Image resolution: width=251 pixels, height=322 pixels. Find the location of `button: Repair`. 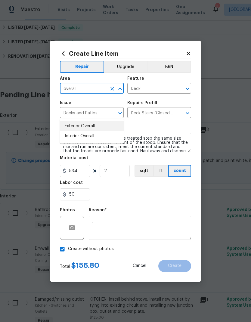

button: Repair is located at coordinates (82, 67).